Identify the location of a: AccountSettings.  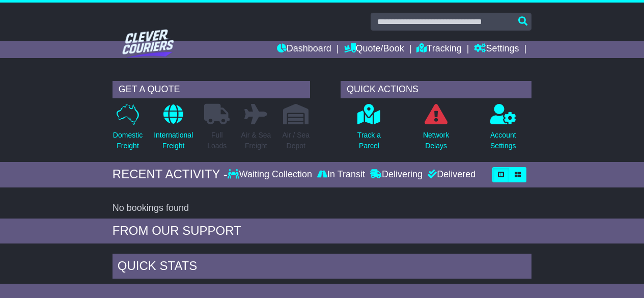
(503, 130).